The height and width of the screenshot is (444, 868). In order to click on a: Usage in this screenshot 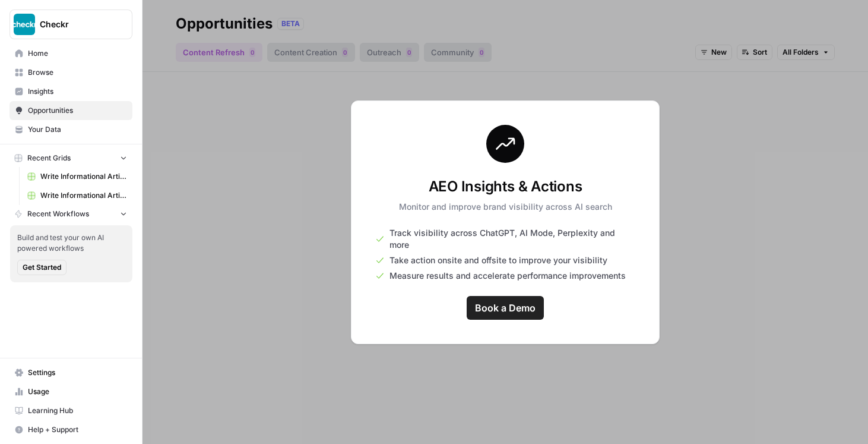, I will do `click(71, 392)`.